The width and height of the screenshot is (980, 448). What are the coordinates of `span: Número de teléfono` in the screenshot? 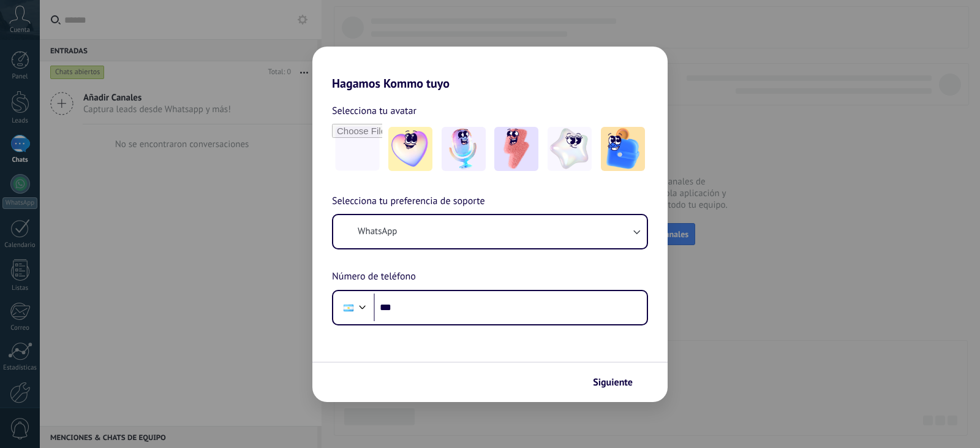 It's located at (374, 277).